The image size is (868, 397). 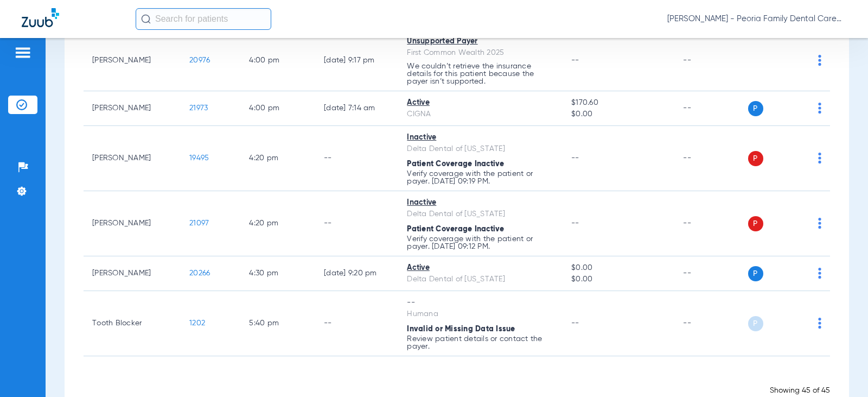 What do you see at coordinates (199, 61) in the screenshot?
I see `span: 20976` at bounding box center [199, 61].